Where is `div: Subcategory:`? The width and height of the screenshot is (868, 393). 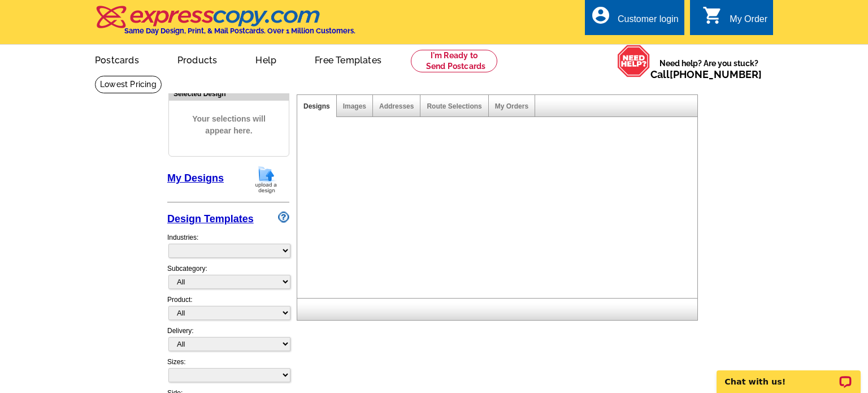 div: Subcategory: is located at coordinates (228, 279).